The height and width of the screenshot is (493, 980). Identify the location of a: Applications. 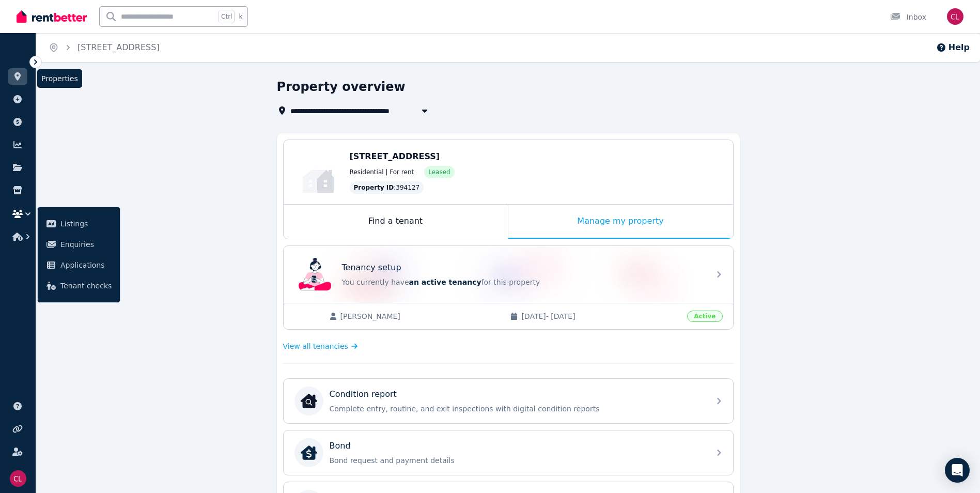
(78, 265).